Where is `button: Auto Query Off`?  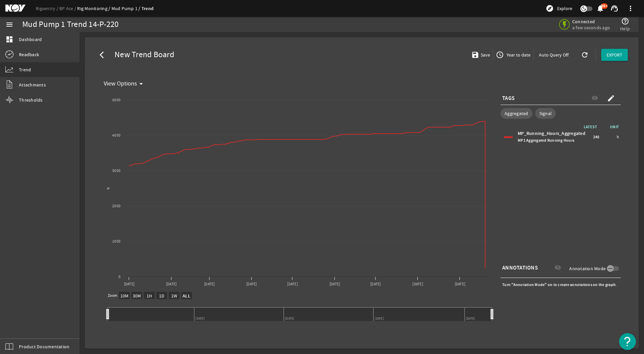 button: Auto Query Off is located at coordinates (553, 55).